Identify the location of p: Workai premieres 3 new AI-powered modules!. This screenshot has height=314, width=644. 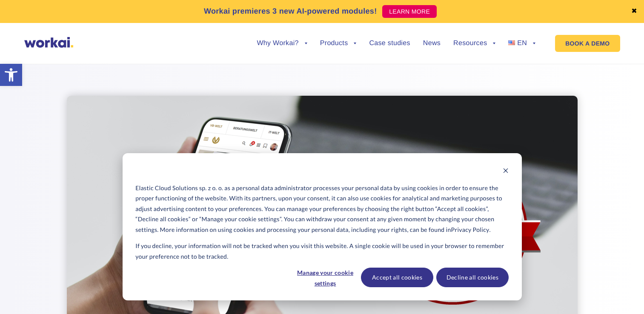
(290, 11).